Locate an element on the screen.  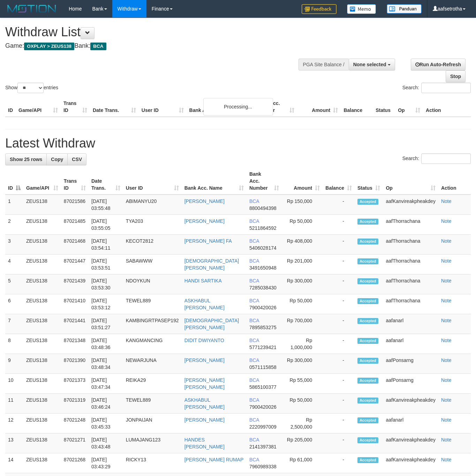
span: Copy 7960989338 to clipboard is located at coordinates (263, 466).